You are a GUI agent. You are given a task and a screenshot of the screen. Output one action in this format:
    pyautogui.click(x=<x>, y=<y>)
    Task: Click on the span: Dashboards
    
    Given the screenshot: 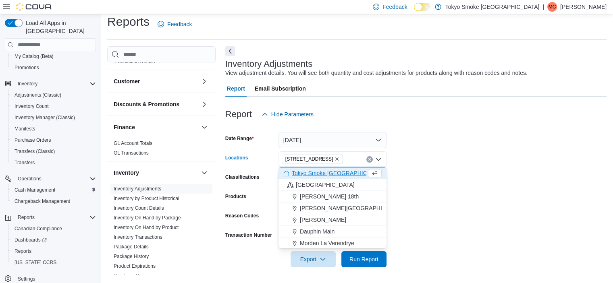 What is the action you would take?
    pyautogui.click(x=54, y=240)
    